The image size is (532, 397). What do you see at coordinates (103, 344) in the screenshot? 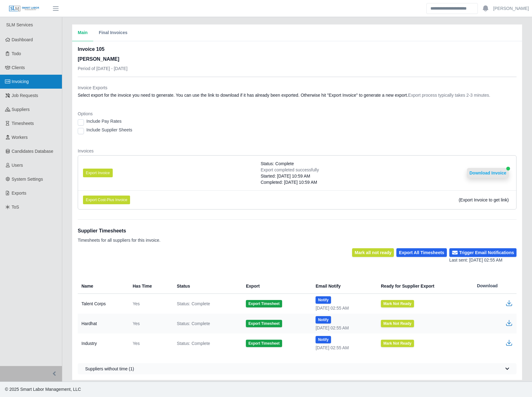
I see `td: Industry` at bounding box center [103, 344].